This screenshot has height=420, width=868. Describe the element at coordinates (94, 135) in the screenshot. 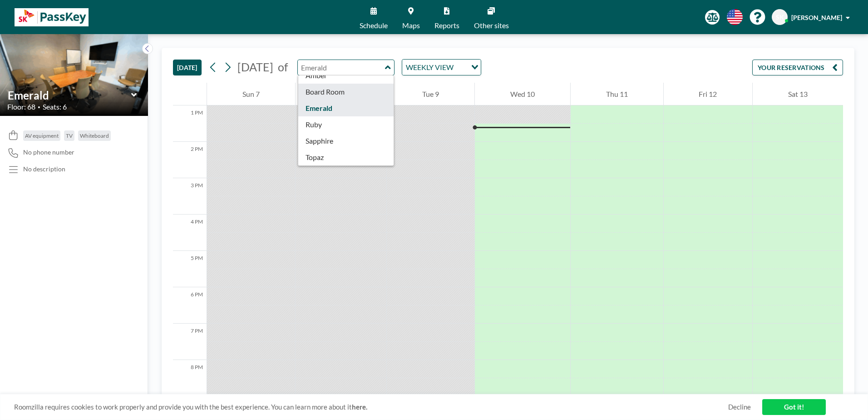

I see `span: Whiteboard` at that location.